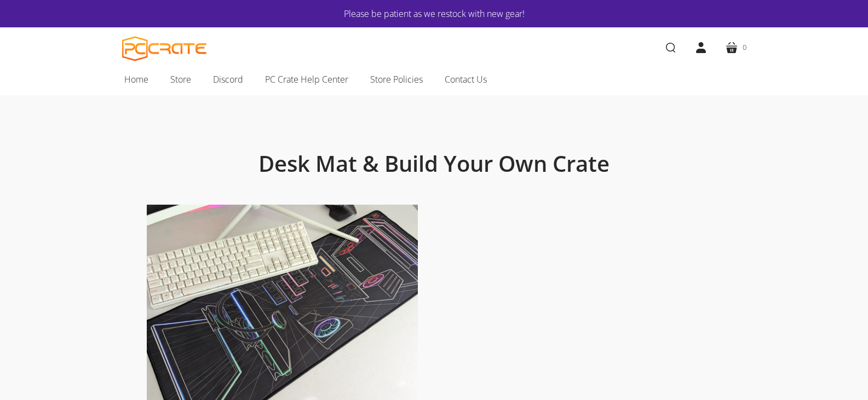 This screenshot has width=868, height=400. Describe the element at coordinates (466, 80) in the screenshot. I see `span: Contact Us` at that location.